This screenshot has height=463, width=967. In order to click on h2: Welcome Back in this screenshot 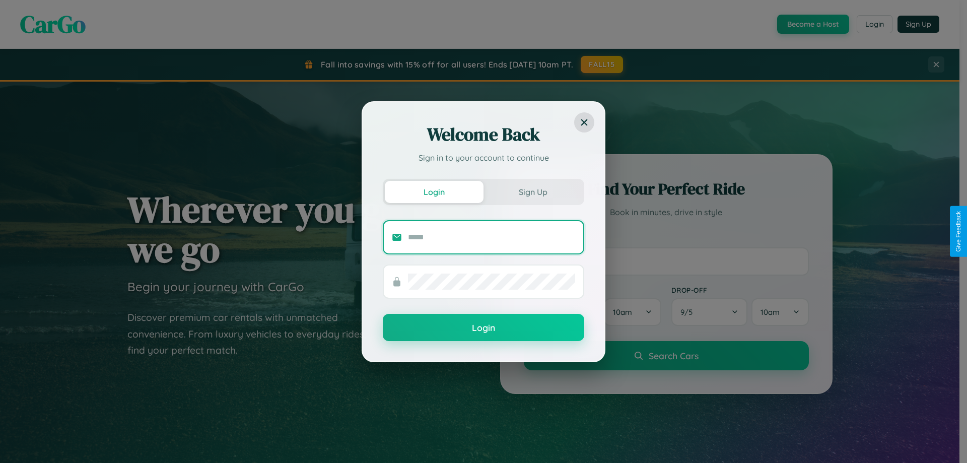, I will do `click(484, 134)`.